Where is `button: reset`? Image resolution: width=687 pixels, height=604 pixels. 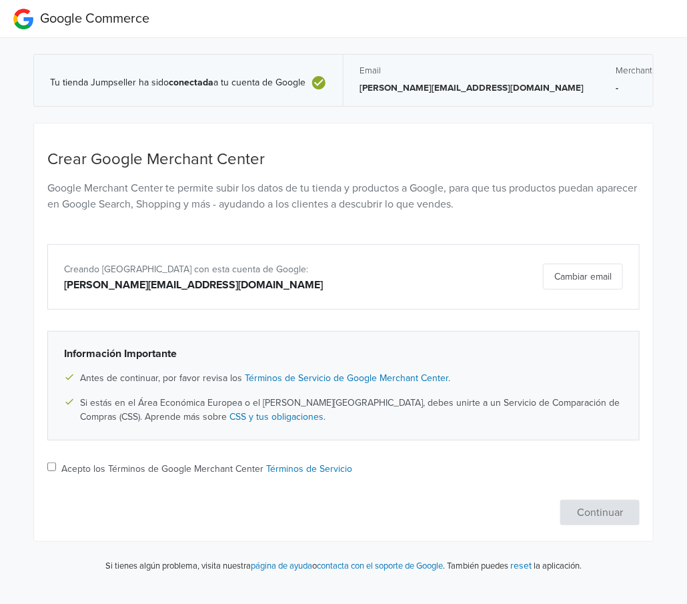
button: reset is located at coordinates (521, 565).